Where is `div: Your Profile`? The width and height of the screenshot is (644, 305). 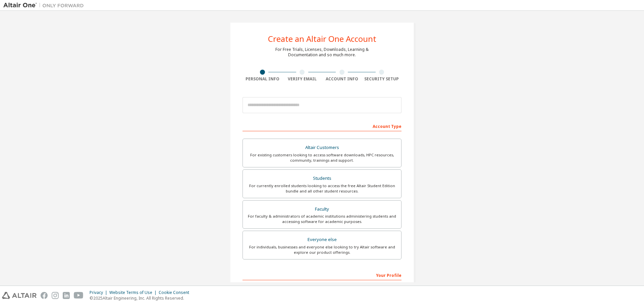
div: Your Profile is located at coordinates (322, 275).